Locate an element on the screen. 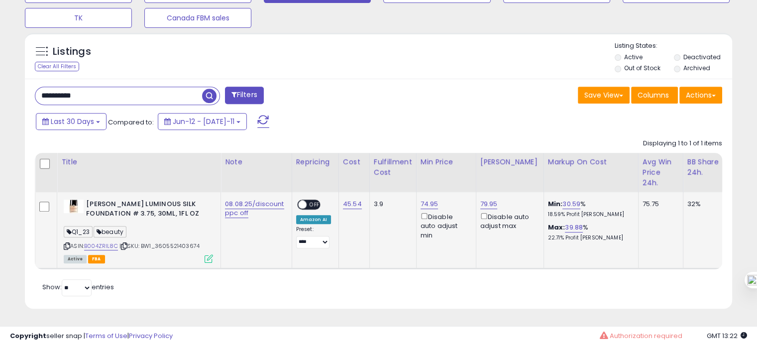 Image resolution: width=757 pixels, height=346 pixels. b: Max: is located at coordinates (556, 227).